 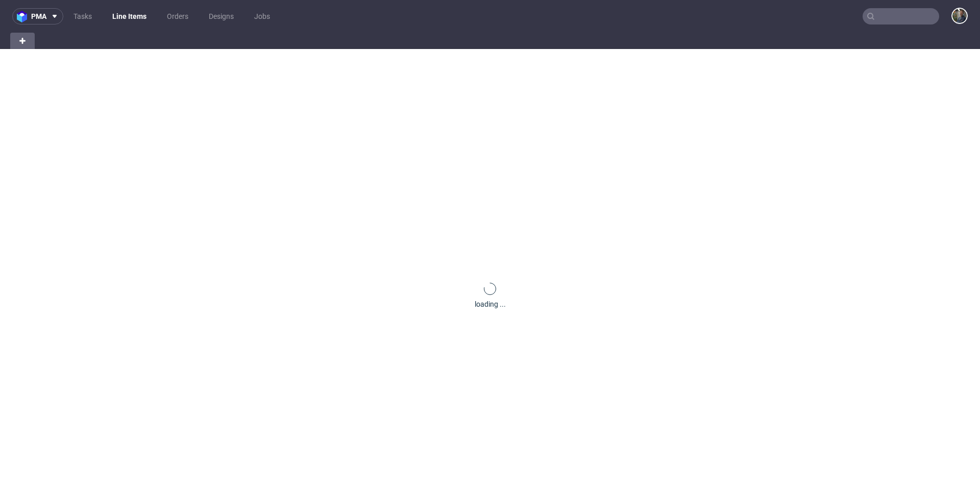 I want to click on img: logo, so click(x=24, y=16).